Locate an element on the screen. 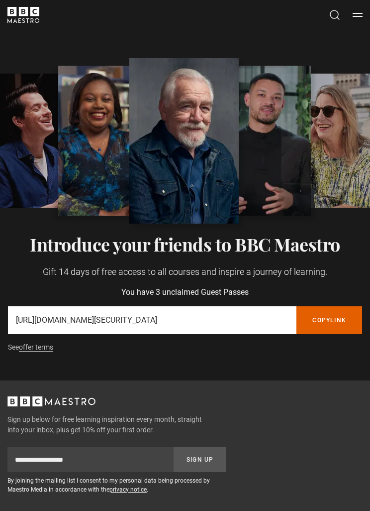  p: You have 3 unclaimed Guest Passes is located at coordinates (185, 292).